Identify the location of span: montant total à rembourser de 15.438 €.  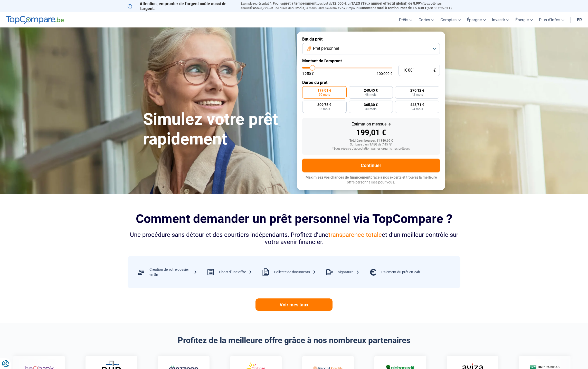
(395, 8).